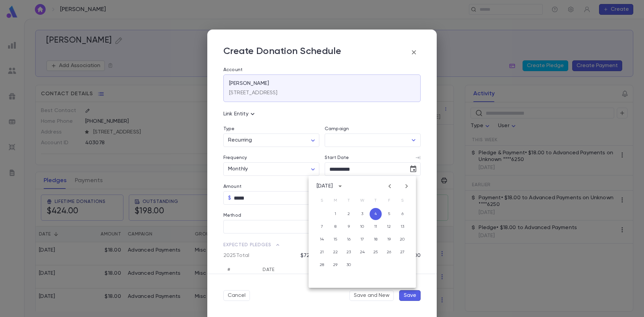 The image size is (644, 317). I want to click on button: 9, so click(349, 227).